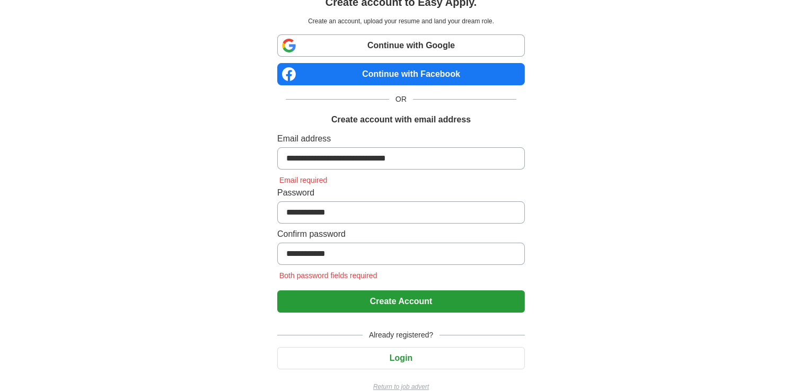  What do you see at coordinates (401, 358) in the screenshot?
I see `a: Login` at bounding box center [401, 358].